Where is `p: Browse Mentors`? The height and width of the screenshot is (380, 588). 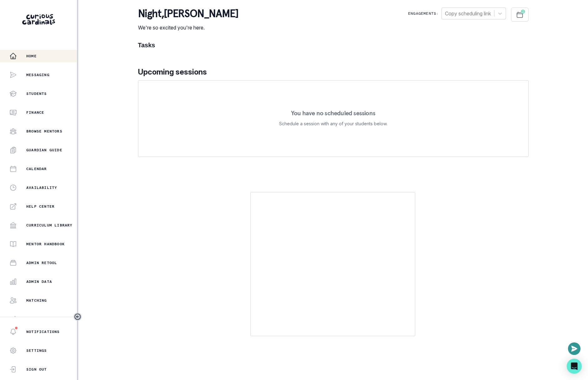
p: Browse Mentors is located at coordinates (44, 131).